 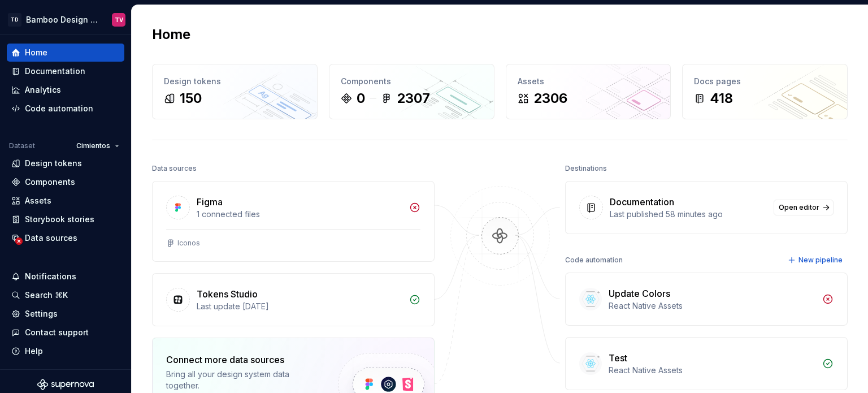 I want to click on a: Components, so click(x=66, y=182).